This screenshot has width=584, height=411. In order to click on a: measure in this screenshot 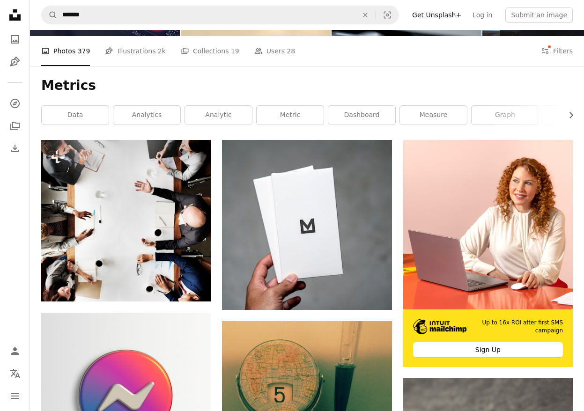, I will do `click(433, 115)`.